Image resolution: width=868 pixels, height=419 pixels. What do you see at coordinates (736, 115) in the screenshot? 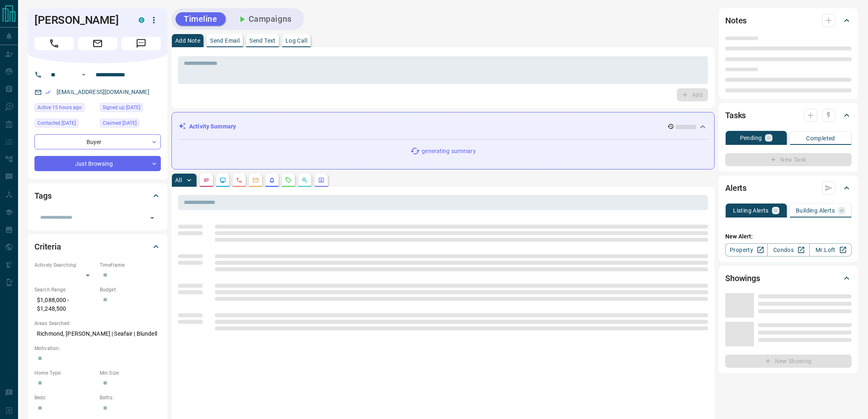
I see `h2: Tasks` at bounding box center [736, 115].